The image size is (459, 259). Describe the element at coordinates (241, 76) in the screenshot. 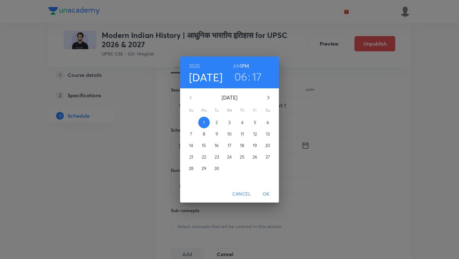

I see `button: 06` at that location.